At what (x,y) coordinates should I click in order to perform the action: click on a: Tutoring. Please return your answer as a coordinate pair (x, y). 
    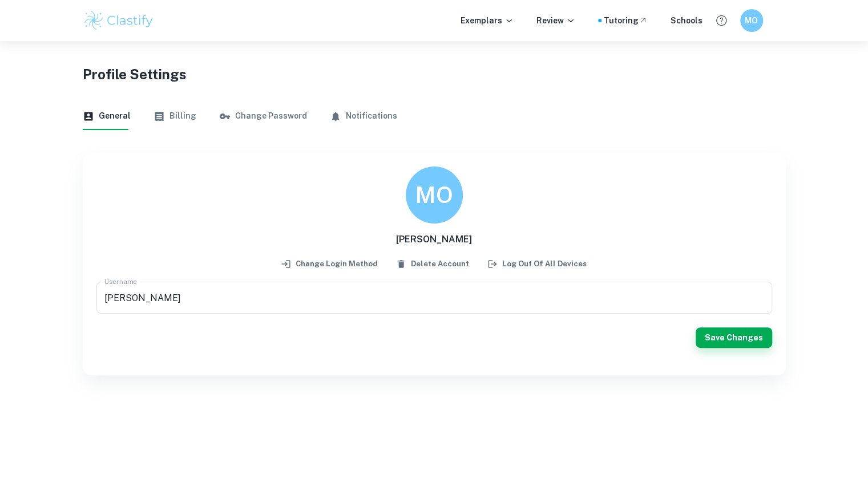
    Looking at the image, I should click on (625, 21).